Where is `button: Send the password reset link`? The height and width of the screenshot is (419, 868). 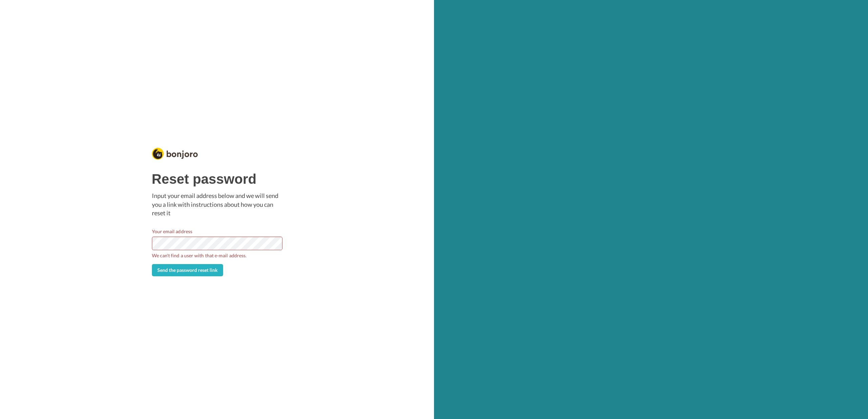
button: Send the password reset link is located at coordinates (187, 270).